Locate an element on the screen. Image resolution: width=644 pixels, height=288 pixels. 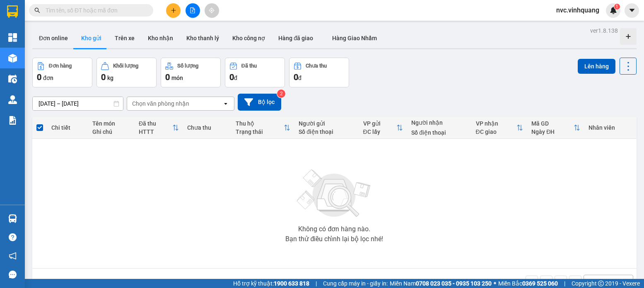
span: kg is located at coordinates (110, 78).